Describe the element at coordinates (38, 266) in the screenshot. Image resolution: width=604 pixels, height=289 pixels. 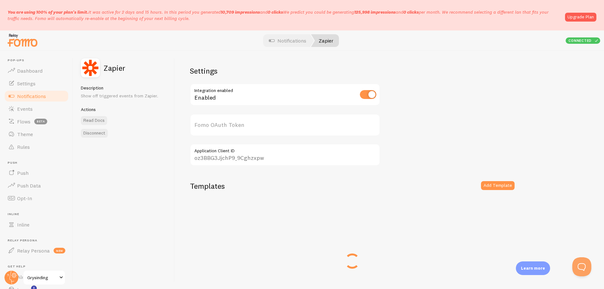
I see `span: Get Help` at that location.